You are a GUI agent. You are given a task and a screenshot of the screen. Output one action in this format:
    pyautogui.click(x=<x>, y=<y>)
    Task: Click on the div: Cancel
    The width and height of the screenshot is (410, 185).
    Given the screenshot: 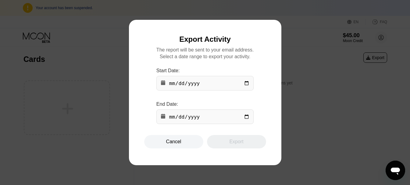 What is the action you would take?
    pyautogui.click(x=174, y=142)
    